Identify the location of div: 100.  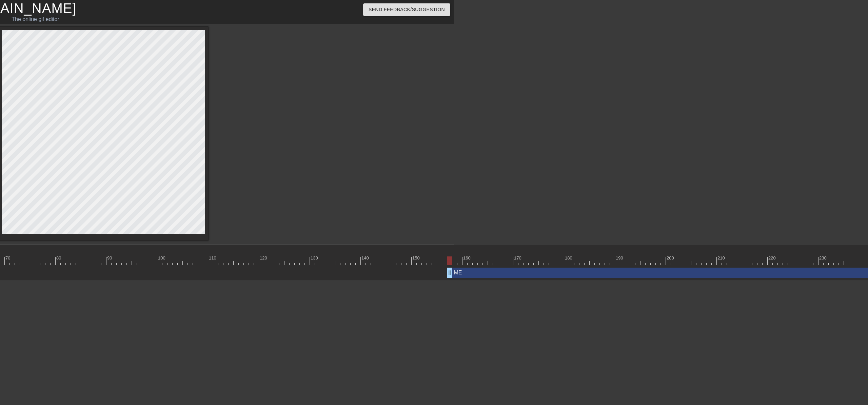
(162, 258).